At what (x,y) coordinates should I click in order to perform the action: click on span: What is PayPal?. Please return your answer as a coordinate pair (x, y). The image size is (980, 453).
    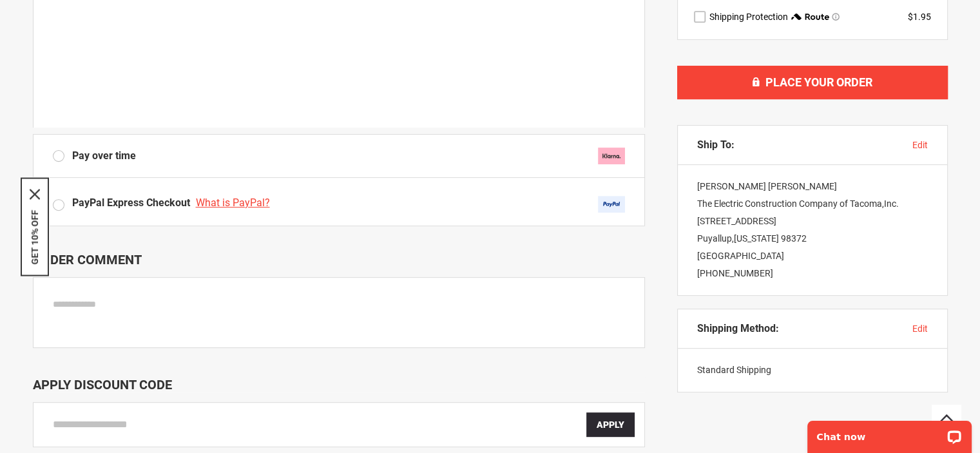
    Looking at the image, I should click on (233, 202).